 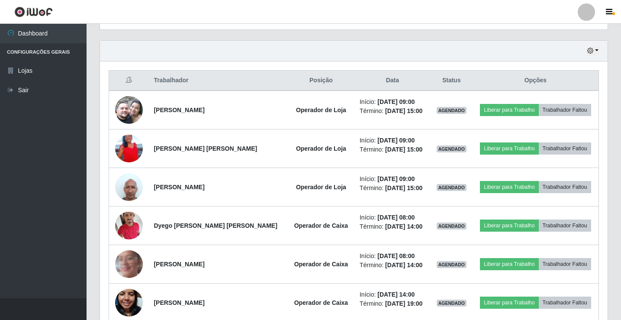 What do you see at coordinates (129, 148) in the screenshot?
I see `img: 1743897152803.jpeg` at bounding box center [129, 148].